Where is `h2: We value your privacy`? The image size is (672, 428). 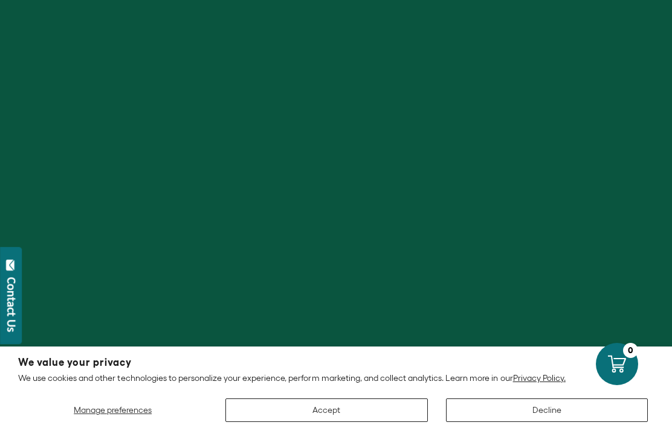
h2: We value your privacy is located at coordinates (336, 362).